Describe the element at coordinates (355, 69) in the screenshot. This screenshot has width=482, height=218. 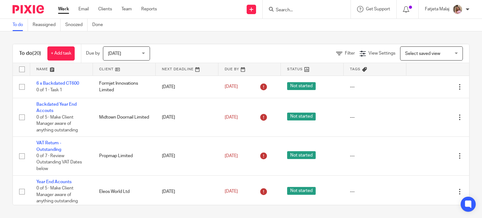
I see `span: Tags` at that location.